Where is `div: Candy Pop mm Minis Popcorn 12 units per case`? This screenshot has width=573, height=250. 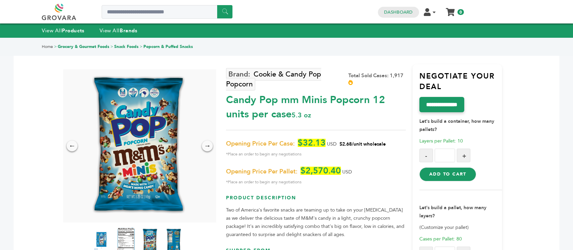 div: Candy Pop mm Minis Popcorn 12 units per case is located at coordinates (316, 105).